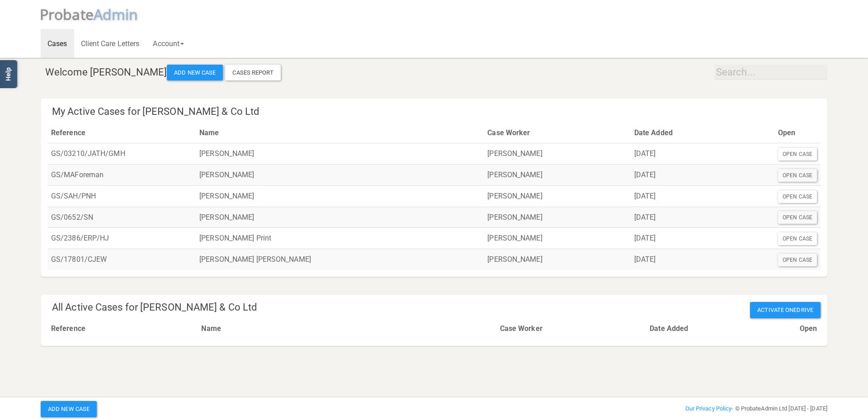  What do you see at coordinates (786, 310) in the screenshot?
I see `span: Activate OneDrive` at bounding box center [786, 310].